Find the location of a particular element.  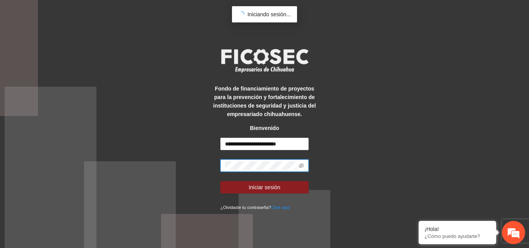

div: Chatee con nosotros ahora is located at coordinates (85, 45).